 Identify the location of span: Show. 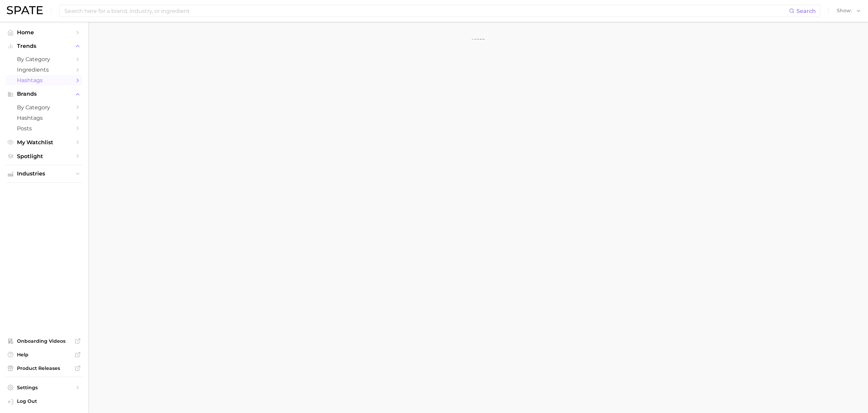
(844, 11).